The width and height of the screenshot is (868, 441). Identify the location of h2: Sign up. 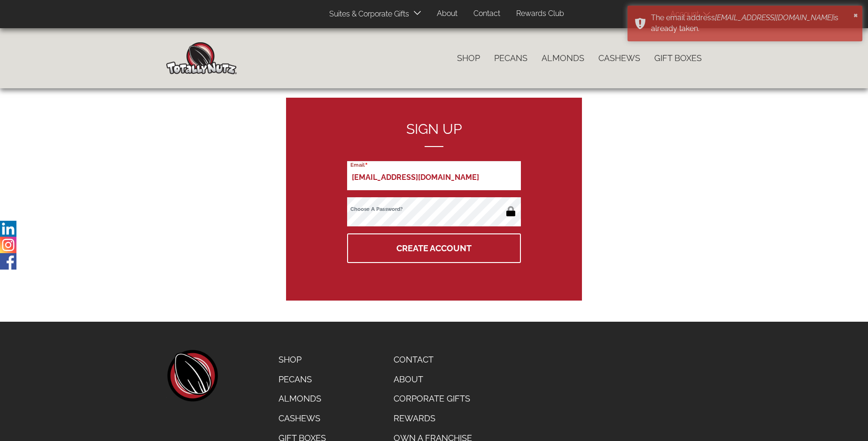
(434, 134).